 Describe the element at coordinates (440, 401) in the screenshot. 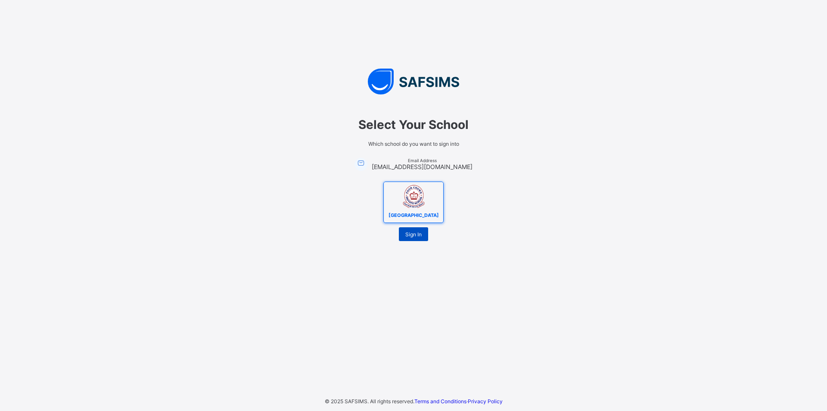

I see `a: Terms and Conditions` at that location.